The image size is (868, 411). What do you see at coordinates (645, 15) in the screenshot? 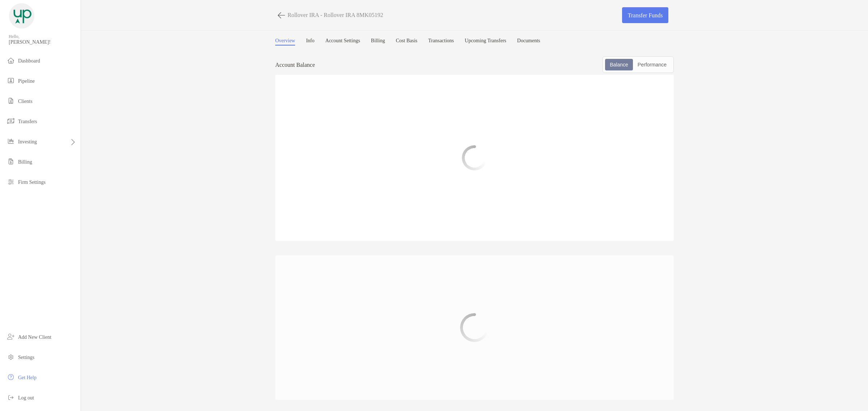
I see `a: Transfer Funds` at bounding box center [645, 15].